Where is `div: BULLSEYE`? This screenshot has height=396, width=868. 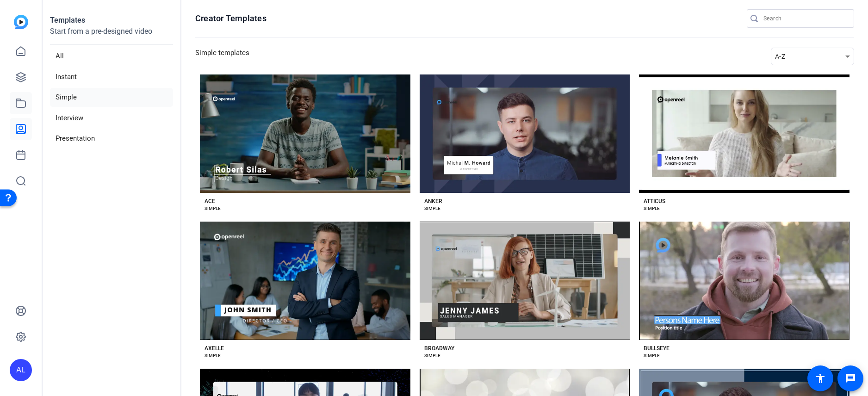
div: BULLSEYE is located at coordinates (656, 348).